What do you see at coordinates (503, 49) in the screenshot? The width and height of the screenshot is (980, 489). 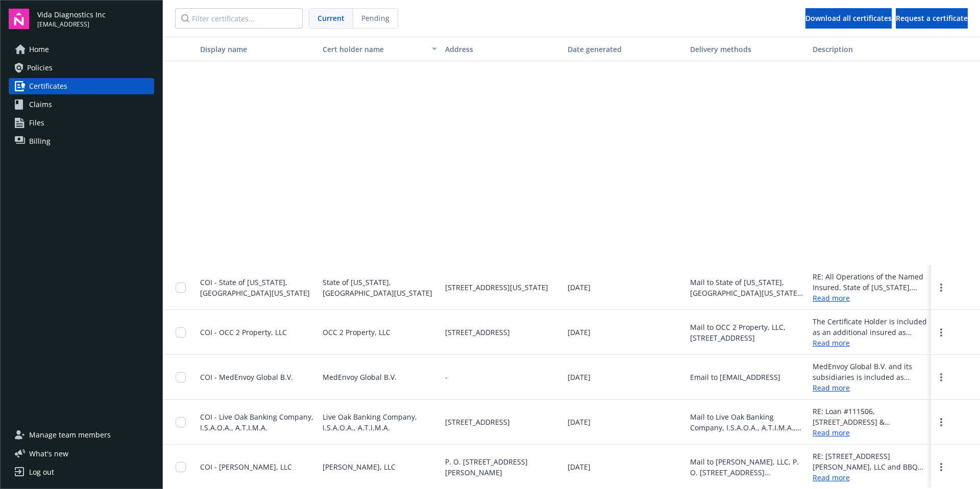 I see `button: Address` at bounding box center [503, 49].